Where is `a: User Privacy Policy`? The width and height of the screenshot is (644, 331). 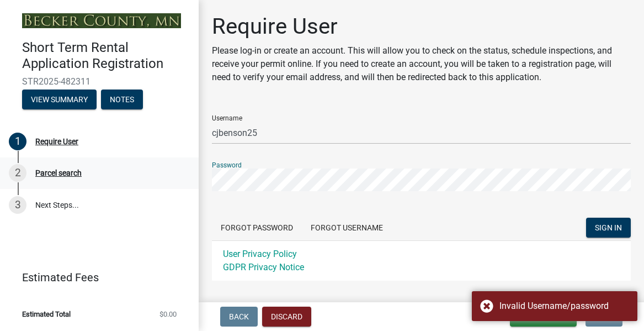 a: User Privacy Policy is located at coordinates (260, 253).